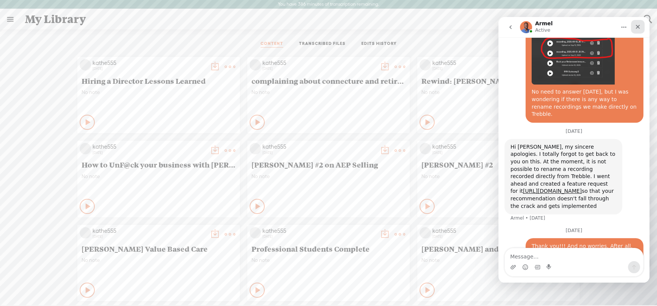 This screenshot has width=657, height=306. What do you see at coordinates (75, 166) in the screenshot?
I see `div: Armel says…` at bounding box center [75, 166].